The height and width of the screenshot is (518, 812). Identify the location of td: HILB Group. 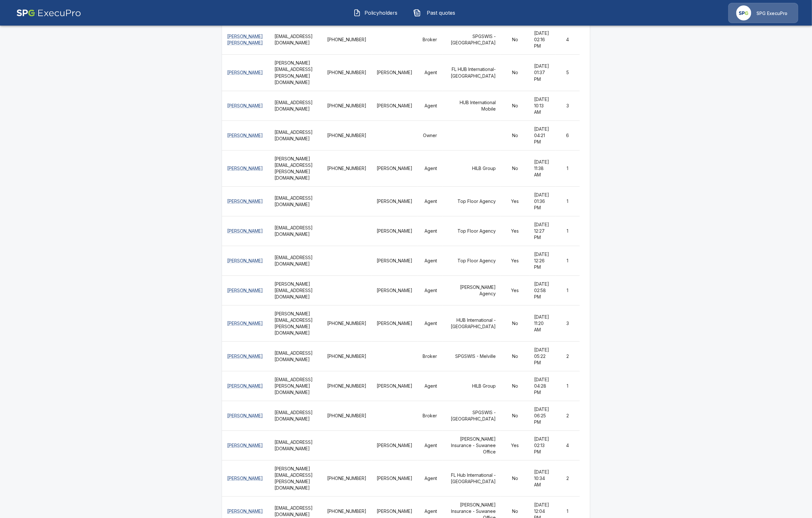
(472, 386).